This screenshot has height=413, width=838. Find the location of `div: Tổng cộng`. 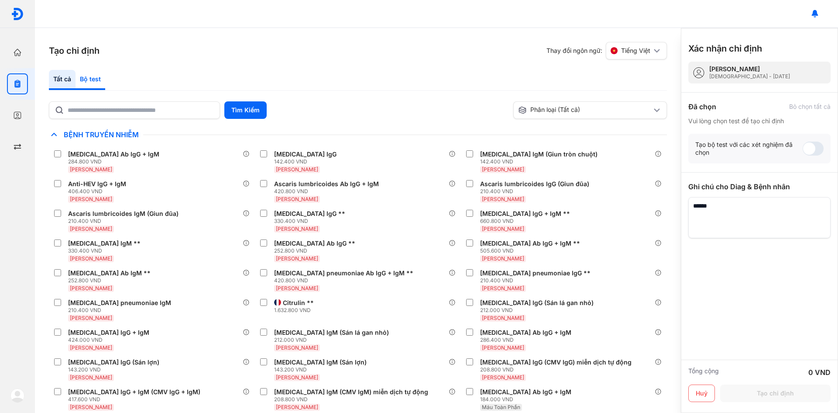

div: Tổng cộng is located at coordinates (704, 372).